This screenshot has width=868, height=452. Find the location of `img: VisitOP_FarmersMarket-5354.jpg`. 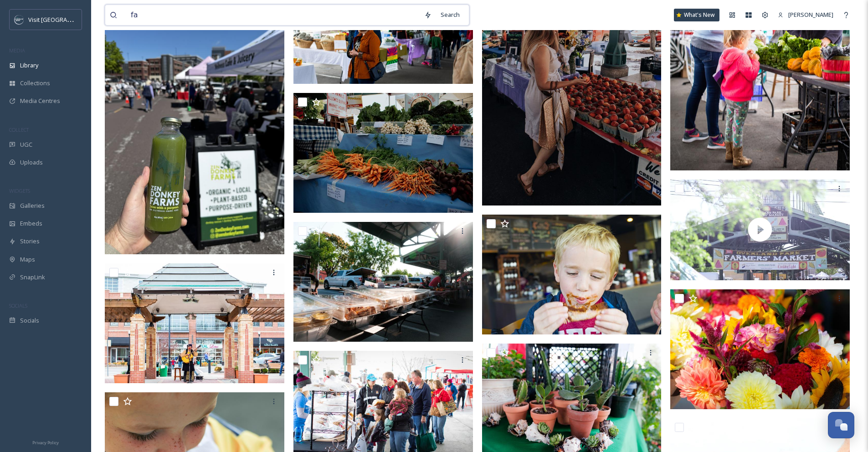

img: VisitOP_FarmersMarket-5354.jpg is located at coordinates (760, 349).